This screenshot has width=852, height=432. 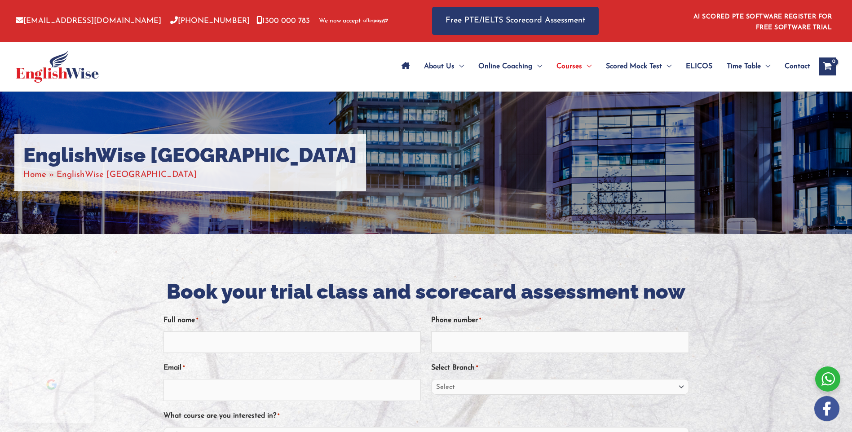 What do you see at coordinates (602, 66) in the screenshot?
I see `nav: Site Navigation: Main Menu` at bounding box center [602, 66].